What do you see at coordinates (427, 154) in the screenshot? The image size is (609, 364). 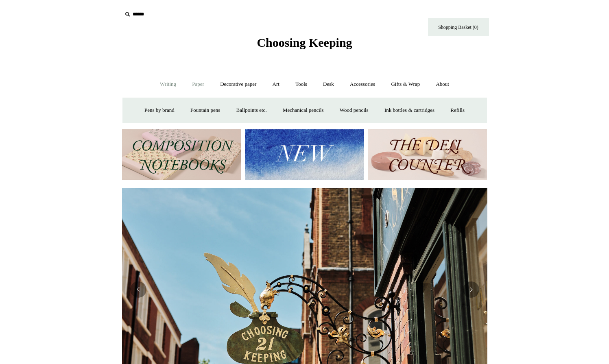 I see `img: The Deli Counter` at bounding box center [427, 154].